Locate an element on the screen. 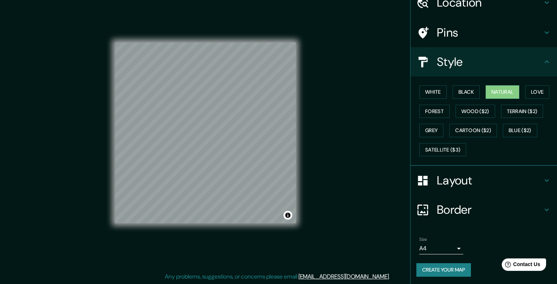 This screenshot has width=557, height=284. span: Contact Us is located at coordinates (35, 9).